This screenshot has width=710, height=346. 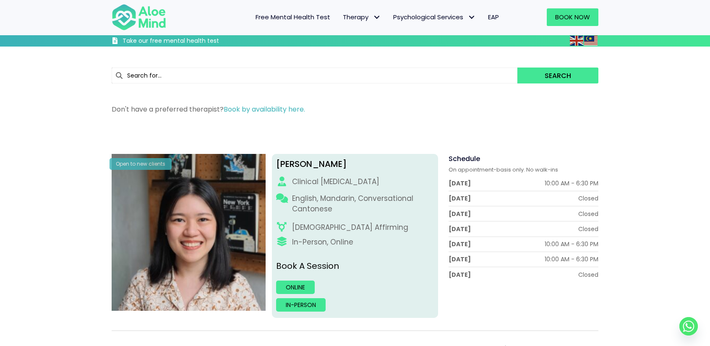 I want to click on h3: Take our free mental health test, so click(x=193, y=41).